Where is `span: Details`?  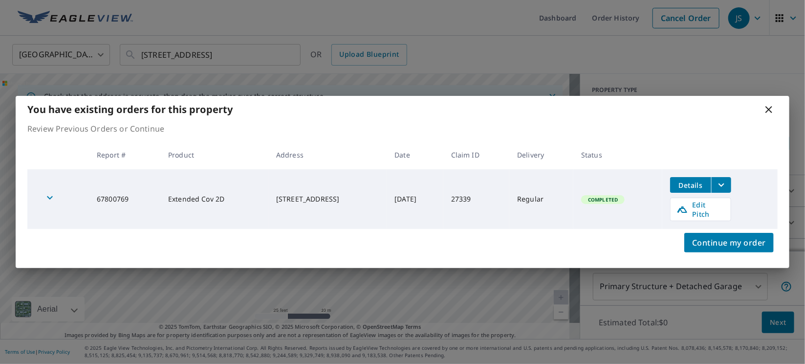
span: Details is located at coordinates (690, 185).